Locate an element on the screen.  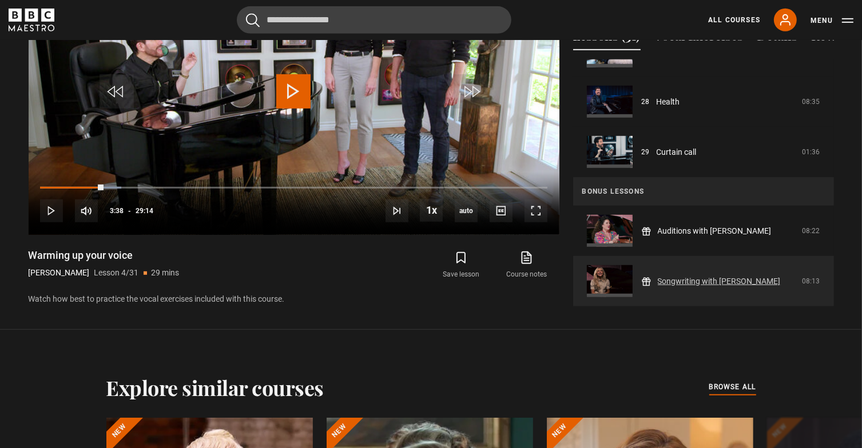
p: 29 mins is located at coordinates (165, 273).